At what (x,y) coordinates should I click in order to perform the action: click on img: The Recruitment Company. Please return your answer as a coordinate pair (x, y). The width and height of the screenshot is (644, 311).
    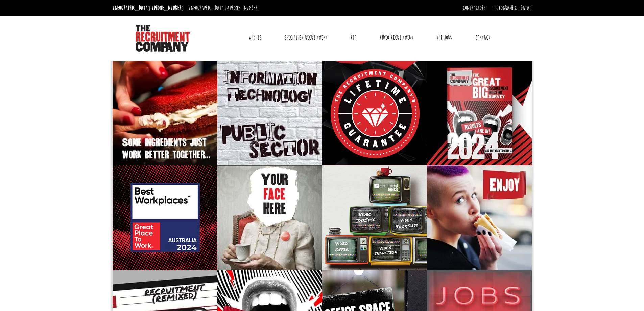
    Looking at the image, I should click on (163, 38).